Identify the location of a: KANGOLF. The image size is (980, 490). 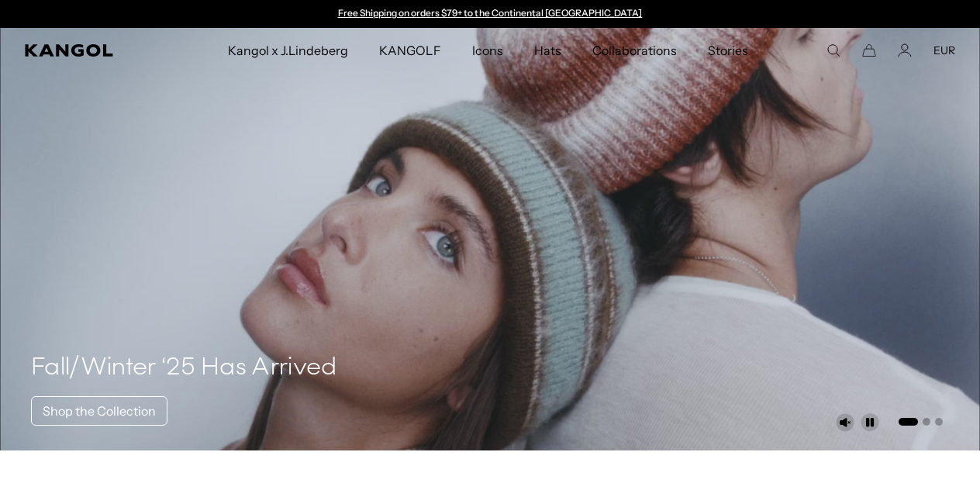
(409, 51).